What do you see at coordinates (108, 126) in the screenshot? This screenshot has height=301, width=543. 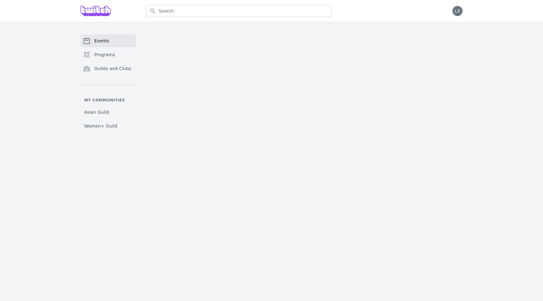 I see `a: Women+ Guild` at bounding box center [108, 126].